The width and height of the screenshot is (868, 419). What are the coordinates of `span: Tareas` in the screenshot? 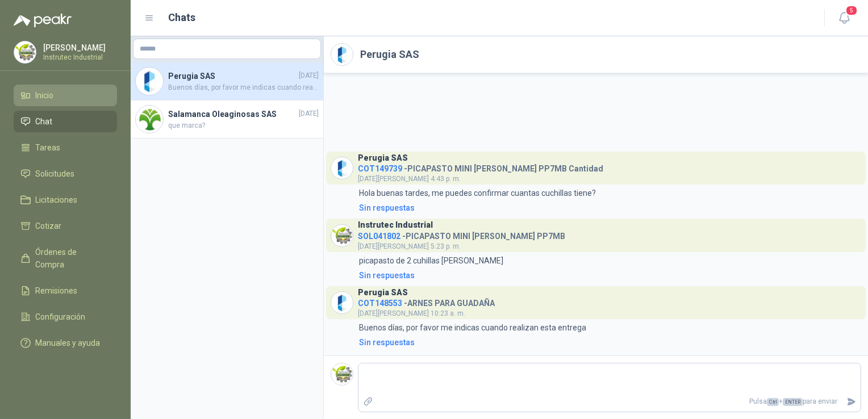 It's located at (48, 148).